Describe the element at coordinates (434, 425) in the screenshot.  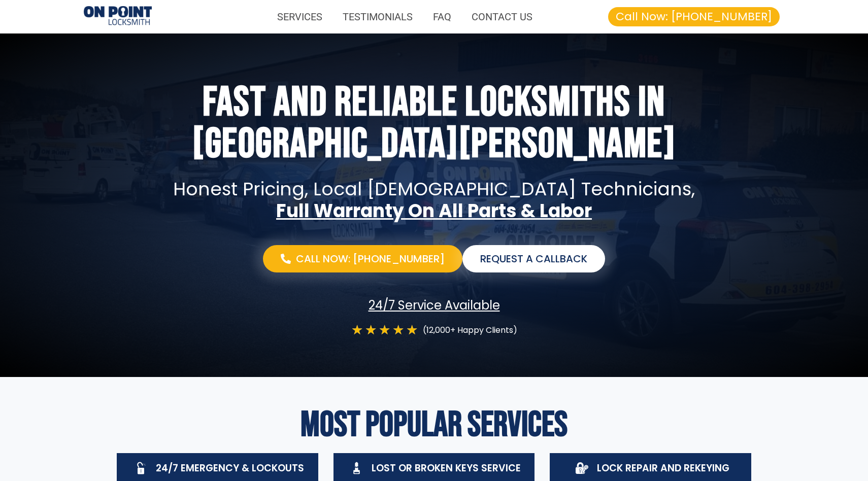
I see `h2: Most Popular Services` at that location.